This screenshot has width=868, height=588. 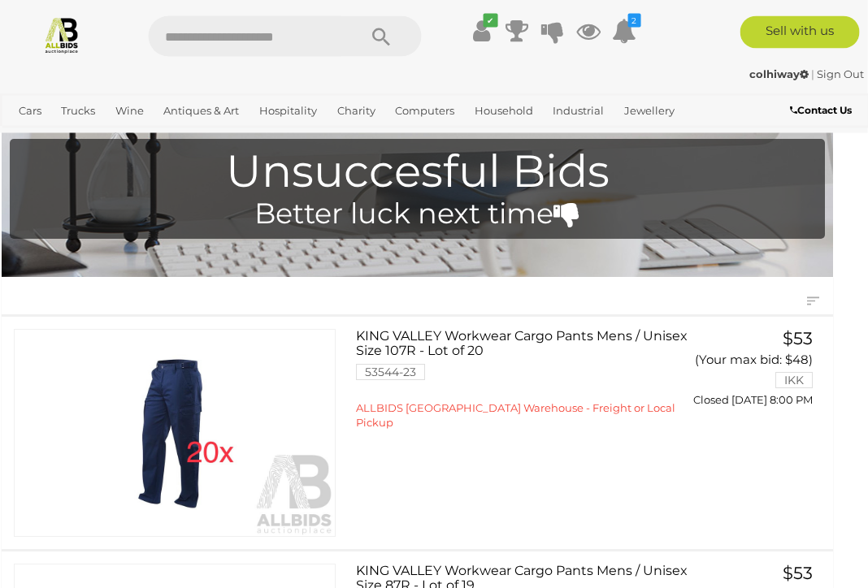 What do you see at coordinates (425, 110) in the screenshot?
I see `a: Computers` at bounding box center [425, 110].